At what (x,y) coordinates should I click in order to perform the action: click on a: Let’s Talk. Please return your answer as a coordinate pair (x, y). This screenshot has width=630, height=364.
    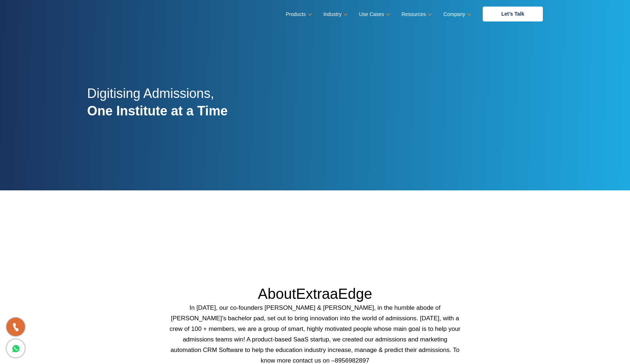
    Looking at the image, I should click on (512, 14).